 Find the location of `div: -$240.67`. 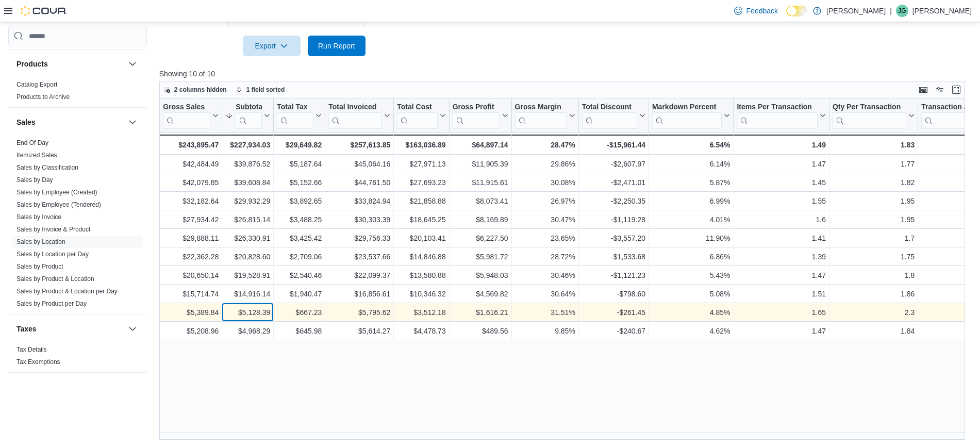

div: -$240.67 is located at coordinates (613, 332).